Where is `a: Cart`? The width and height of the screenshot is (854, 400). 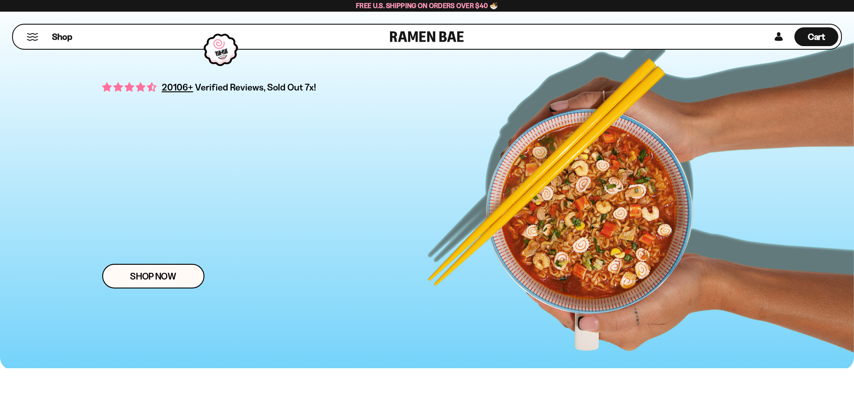
a: Cart is located at coordinates (816, 37).